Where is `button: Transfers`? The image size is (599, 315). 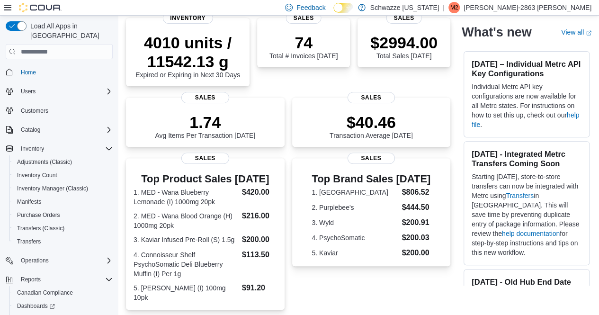 button: Transfers is located at coordinates (63, 241).